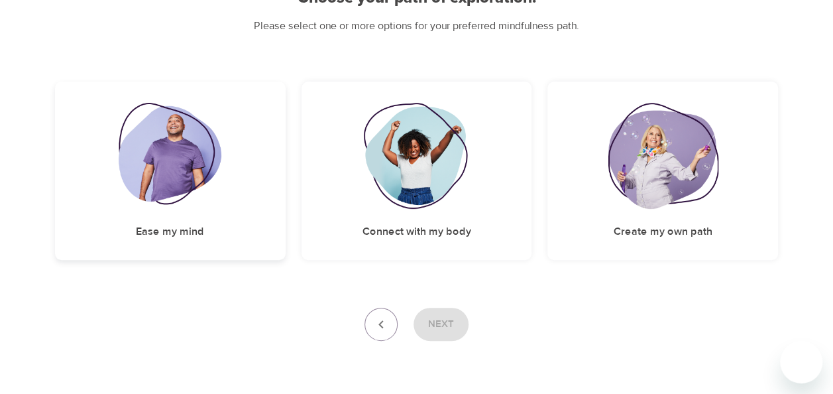 This screenshot has height=394, width=833. Describe the element at coordinates (170, 231) in the screenshot. I see `h5: Ease my mind` at that location.